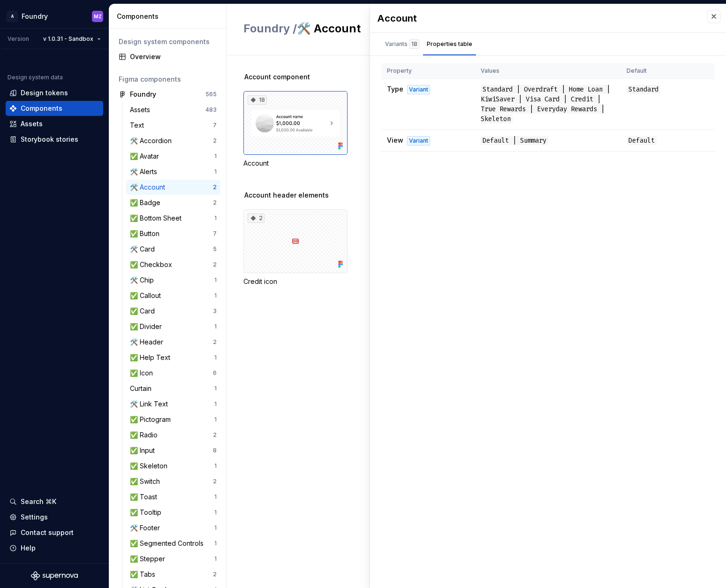  I want to click on div: Credit icon, so click(296, 281).